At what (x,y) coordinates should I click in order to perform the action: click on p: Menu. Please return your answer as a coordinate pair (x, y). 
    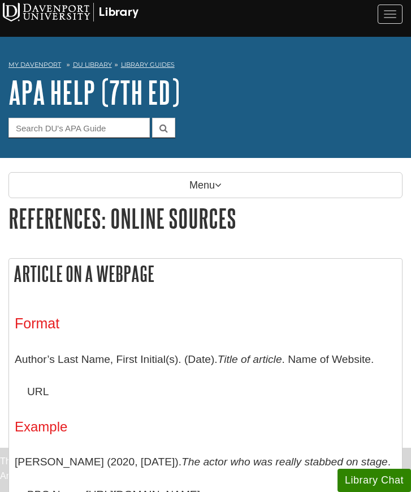
    Looking at the image, I should click on (205, 185).